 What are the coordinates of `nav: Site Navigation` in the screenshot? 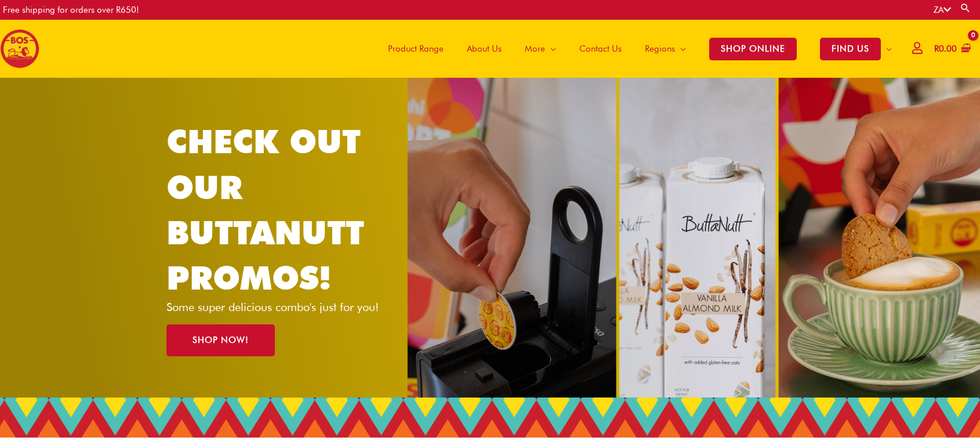 It's located at (636, 49).